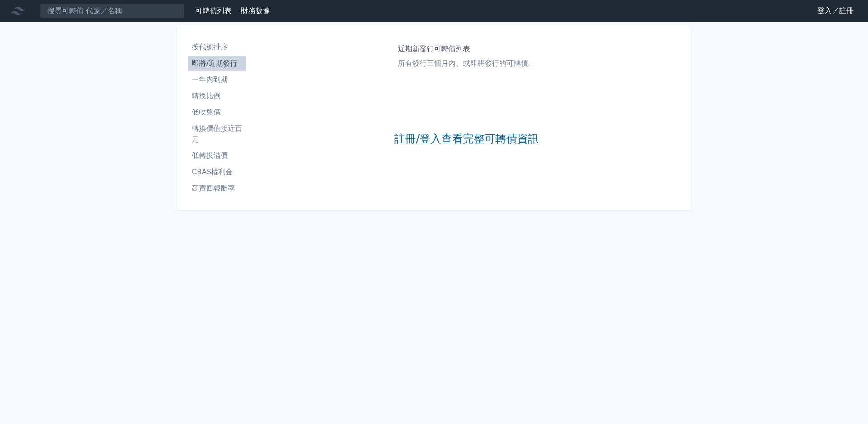 The width and height of the screenshot is (868, 424). Describe the element at coordinates (217, 47) in the screenshot. I see `li: 按代號排序` at that location.